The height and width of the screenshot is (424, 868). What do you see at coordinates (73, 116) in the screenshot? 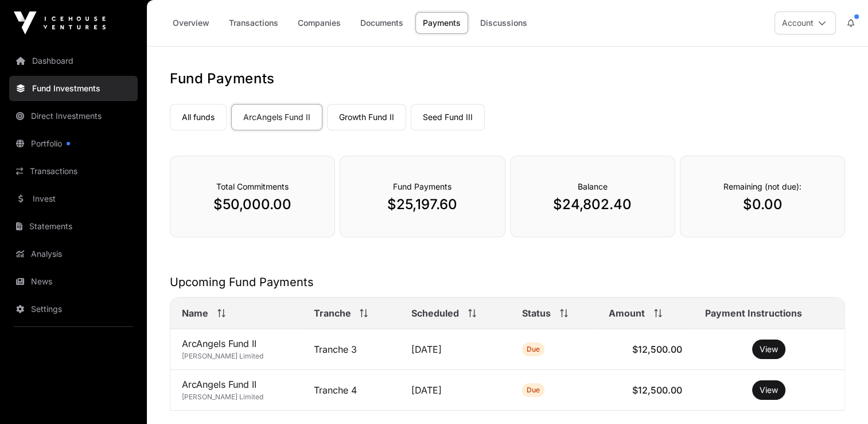
I see `a: Direct Investments` at bounding box center [73, 116].